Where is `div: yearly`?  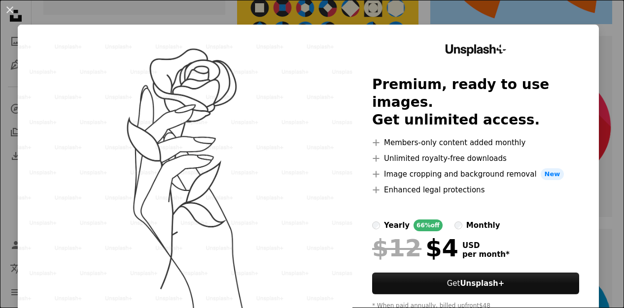
div: yearly is located at coordinates (397, 226).